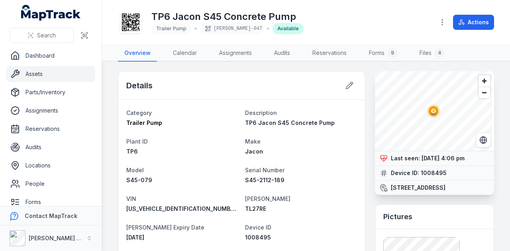  I want to click on span: Plant ID, so click(137, 141).